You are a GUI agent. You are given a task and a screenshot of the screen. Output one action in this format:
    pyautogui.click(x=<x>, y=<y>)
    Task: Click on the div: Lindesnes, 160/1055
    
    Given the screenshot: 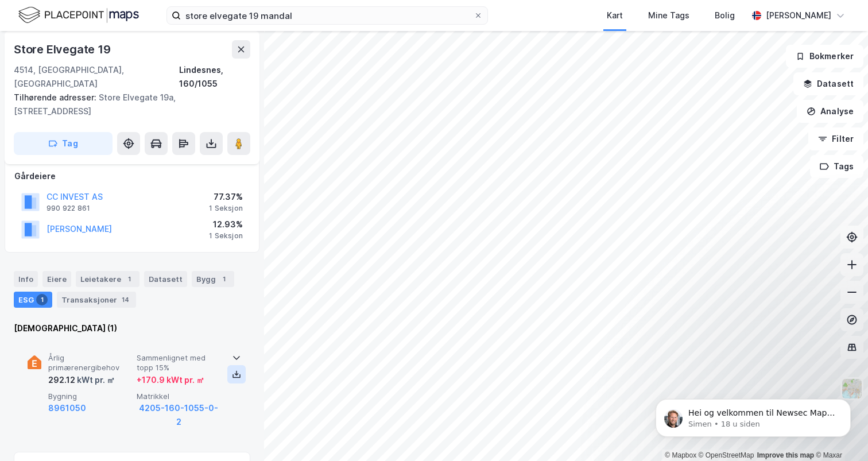 What is the action you would take?
    pyautogui.click(x=215, y=77)
    